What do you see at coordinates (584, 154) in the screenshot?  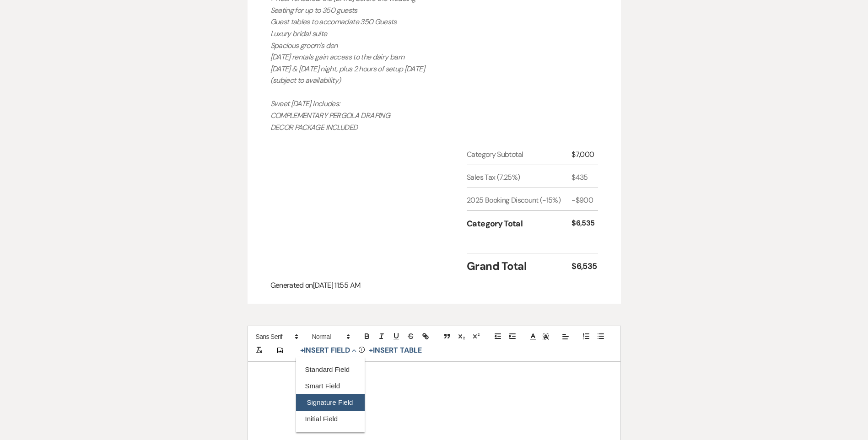 I see `div: $7,000` at bounding box center [584, 154].